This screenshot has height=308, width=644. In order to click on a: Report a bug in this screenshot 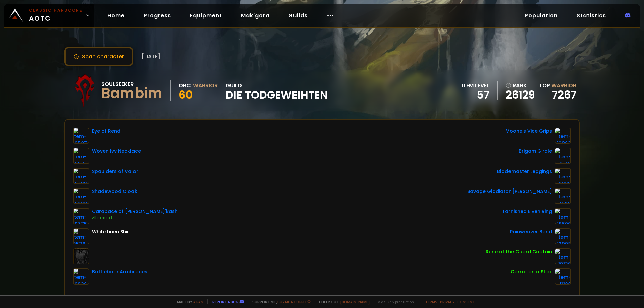, I will do `click(225, 302)`.